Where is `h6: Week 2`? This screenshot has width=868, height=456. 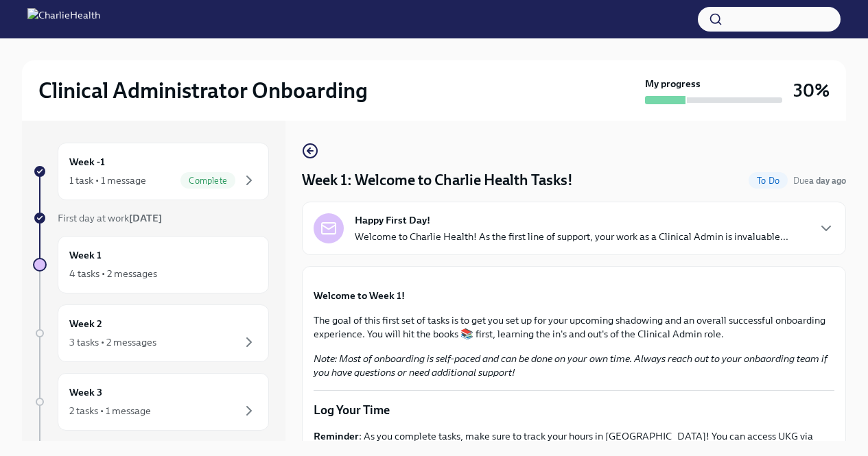 h6: Week 2 is located at coordinates (85, 324).